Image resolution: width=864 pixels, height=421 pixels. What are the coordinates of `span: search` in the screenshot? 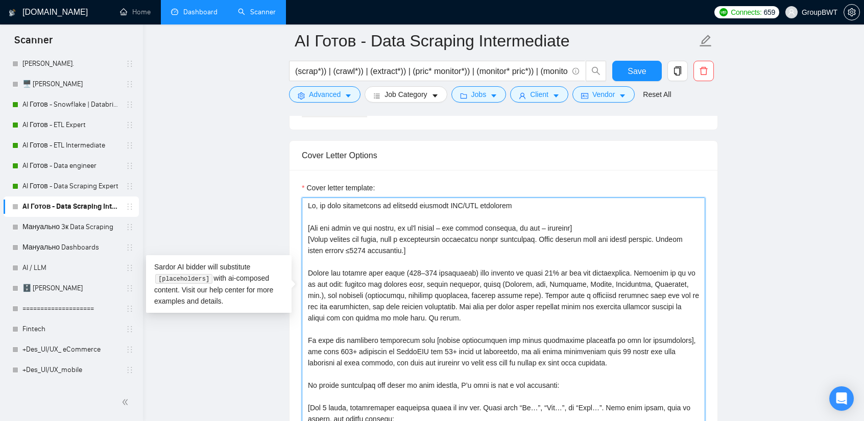 It's located at (596, 71).